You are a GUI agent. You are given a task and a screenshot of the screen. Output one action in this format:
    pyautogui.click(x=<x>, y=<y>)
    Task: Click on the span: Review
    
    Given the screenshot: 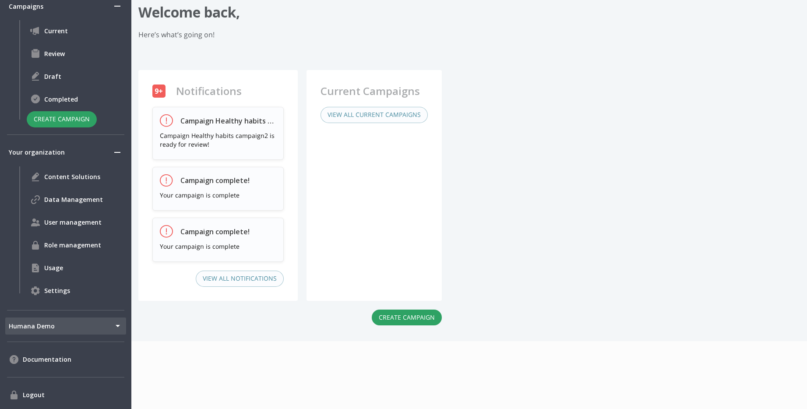 What is the action you would take?
    pyautogui.click(x=83, y=53)
    